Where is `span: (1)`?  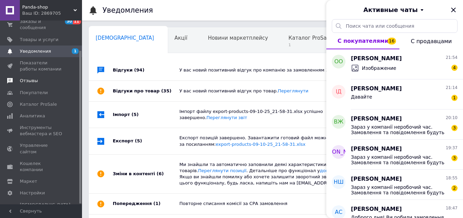
span: (1) is located at coordinates (157, 203).